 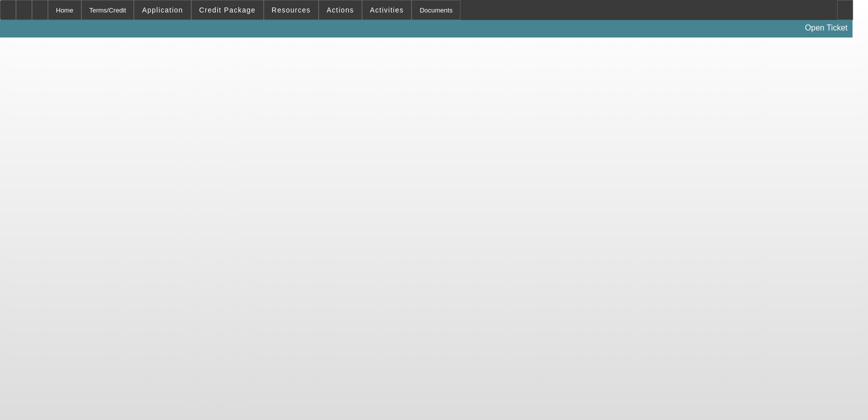 What do you see at coordinates (227, 10) in the screenshot?
I see `span: Credit Package` at bounding box center [227, 10].